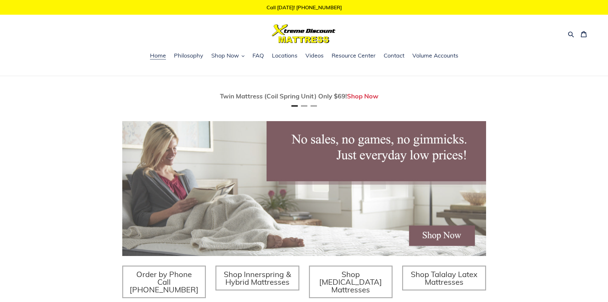  What do you see at coordinates (444, 278) in the screenshot?
I see `a: Shop Talalay Latex Mattresses` at bounding box center [444, 278].